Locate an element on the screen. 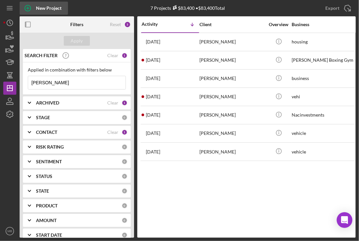 The image size is (359, 241). button: MB is located at coordinates (10, 231).